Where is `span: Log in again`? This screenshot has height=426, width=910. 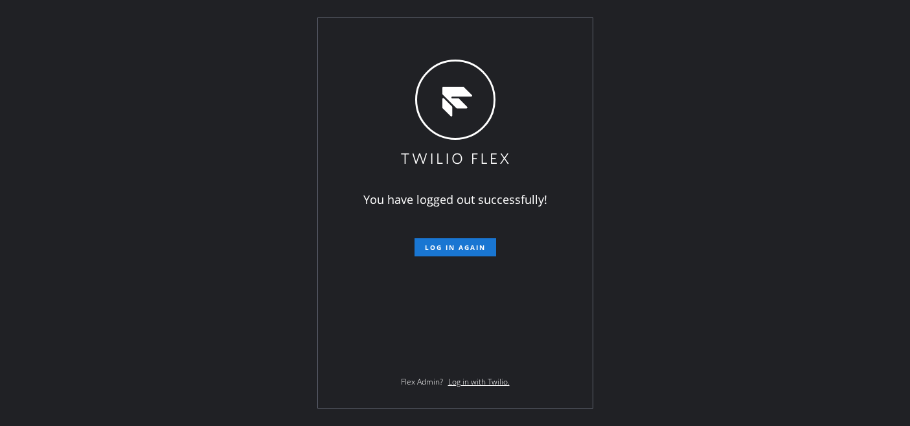 span: Log in again is located at coordinates (455, 247).